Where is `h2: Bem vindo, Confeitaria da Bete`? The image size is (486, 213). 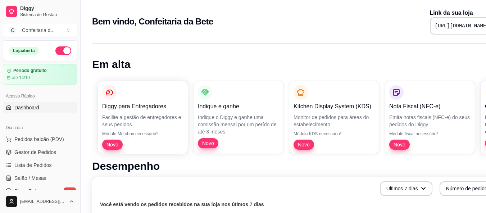 h2: Bem vindo, Confeitaria da Bete is located at coordinates (153, 22).